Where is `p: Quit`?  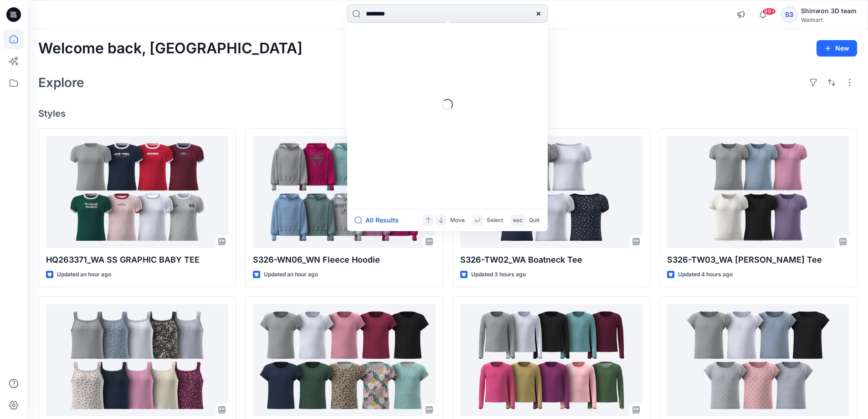 p: Quit is located at coordinates (534, 220).